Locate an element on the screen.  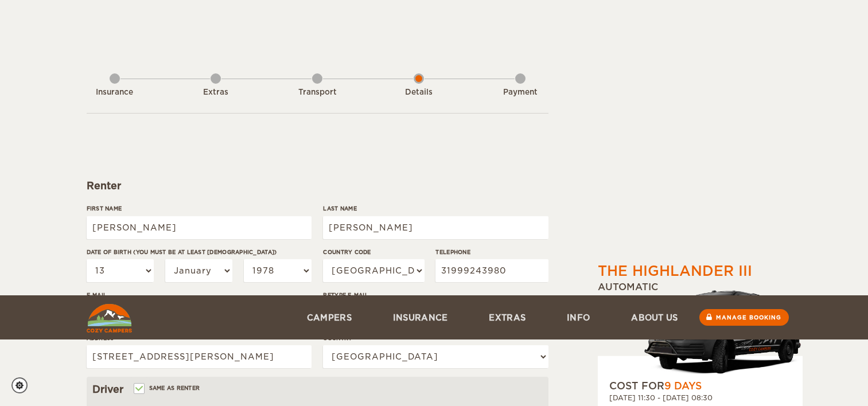
a: About us is located at coordinates (654, 317).